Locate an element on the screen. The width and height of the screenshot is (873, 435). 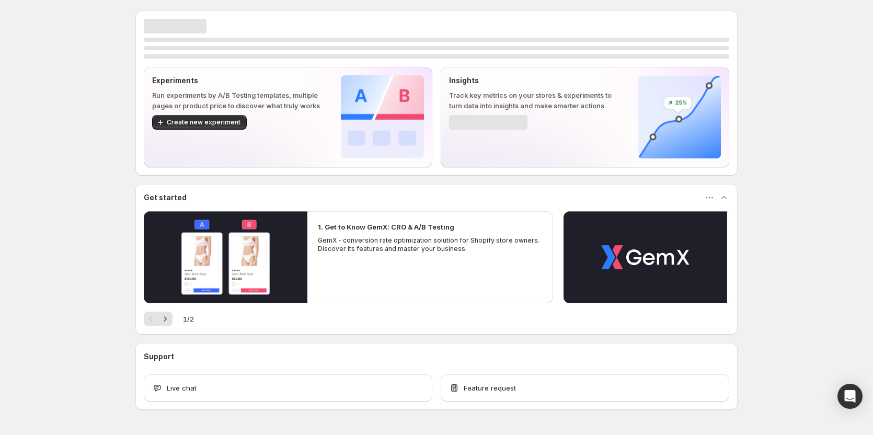
p: GemX - conversion rate optimization solution for Shopify store owners. Discover its features and ... is located at coordinates (430, 245).